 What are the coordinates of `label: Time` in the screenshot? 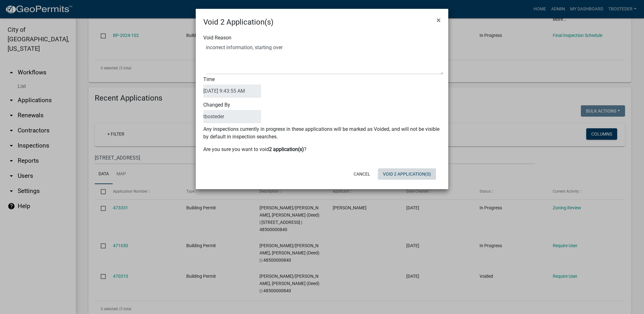 It's located at (232, 87).